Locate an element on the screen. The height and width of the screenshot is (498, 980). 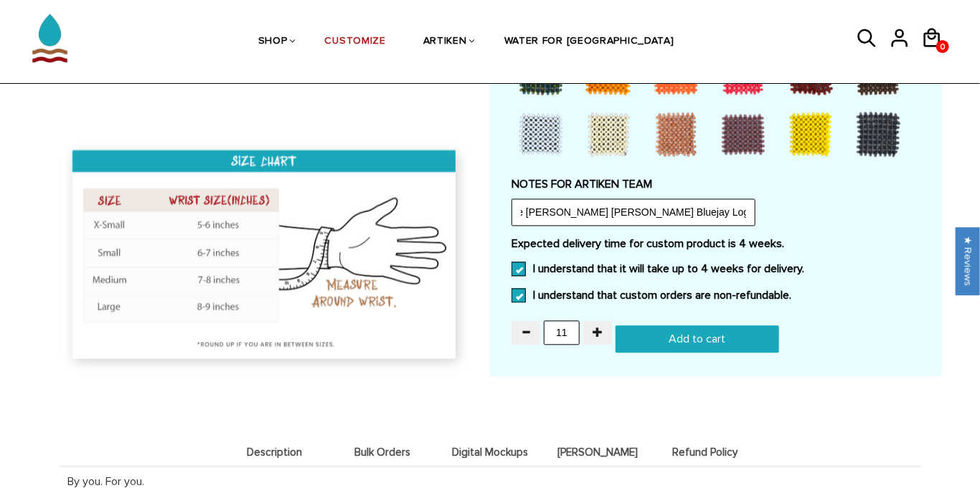
label: Expected delivery time for custom product is 4 weeks. is located at coordinates (716, 244).